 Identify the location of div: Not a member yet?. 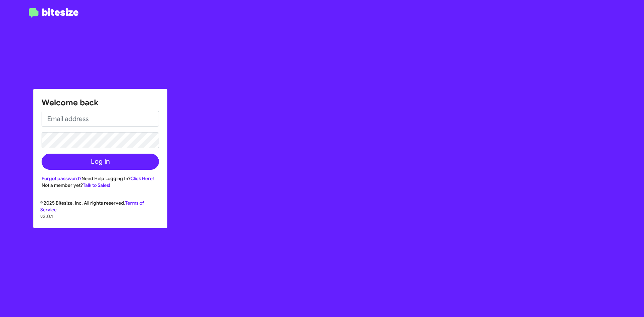
(101, 185).